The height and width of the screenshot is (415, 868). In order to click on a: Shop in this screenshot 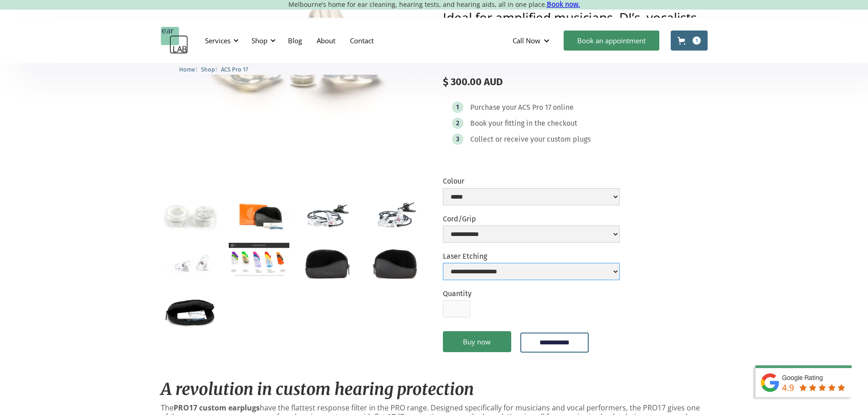, I will do `click(208, 69)`.